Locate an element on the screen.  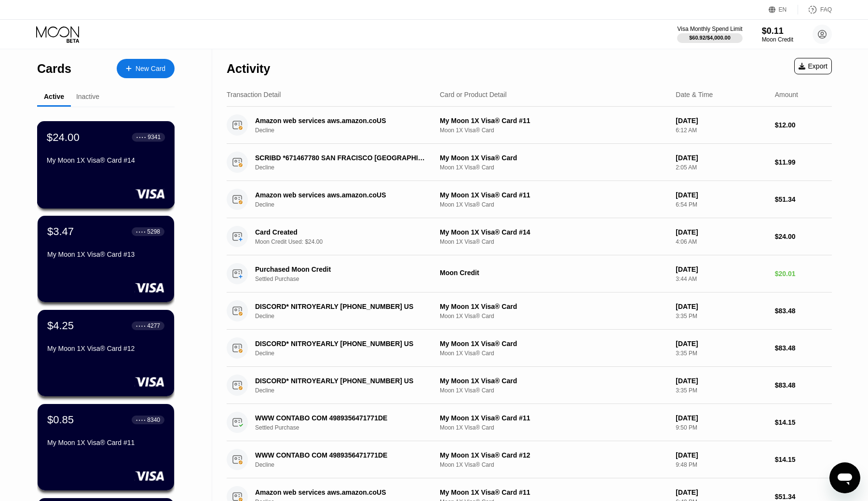
div: Card Created is located at coordinates (341, 232).